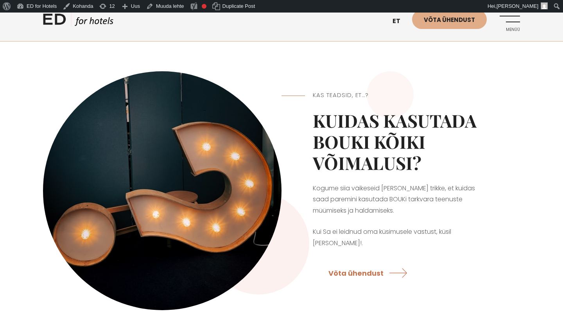 The width and height of the screenshot is (563, 318). Describe the element at coordinates (78, 22) in the screenshot. I see `a: ED HOTELS` at that location.